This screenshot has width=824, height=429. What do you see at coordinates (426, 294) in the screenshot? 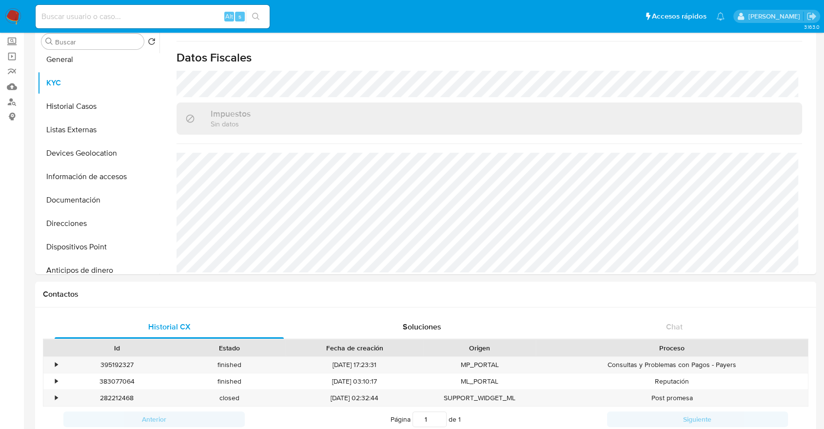
I see `h1: Contactos` at bounding box center [426, 294].